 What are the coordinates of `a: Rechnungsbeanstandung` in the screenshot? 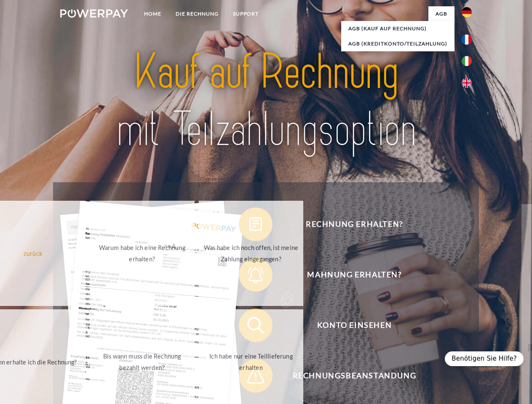 It's located at (349, 376).